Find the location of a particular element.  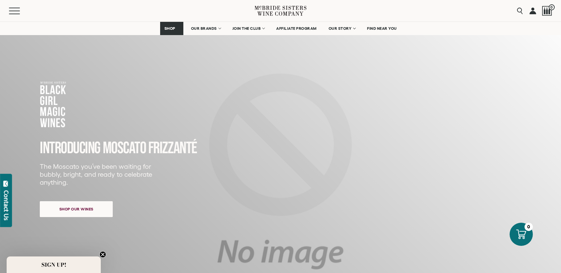

button: Close teaser is located at coordinates (103, 255).